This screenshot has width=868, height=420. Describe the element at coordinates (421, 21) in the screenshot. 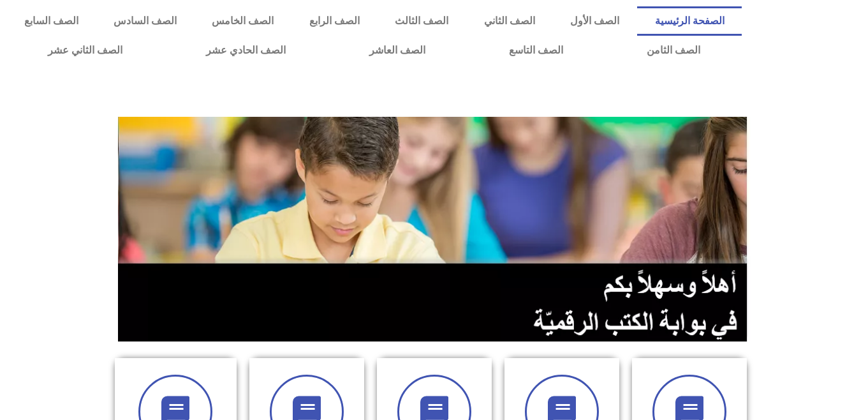

I see `a: الصف الثالث` at that location.